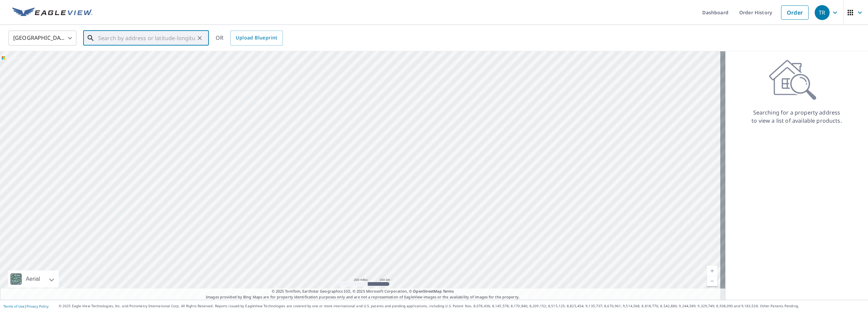 The height and width of the screenshot is (312, 868). Describe the element at coordinates (146, 38) in the screenshot. I see `input: Search by address or latitude-longitude` at that location.